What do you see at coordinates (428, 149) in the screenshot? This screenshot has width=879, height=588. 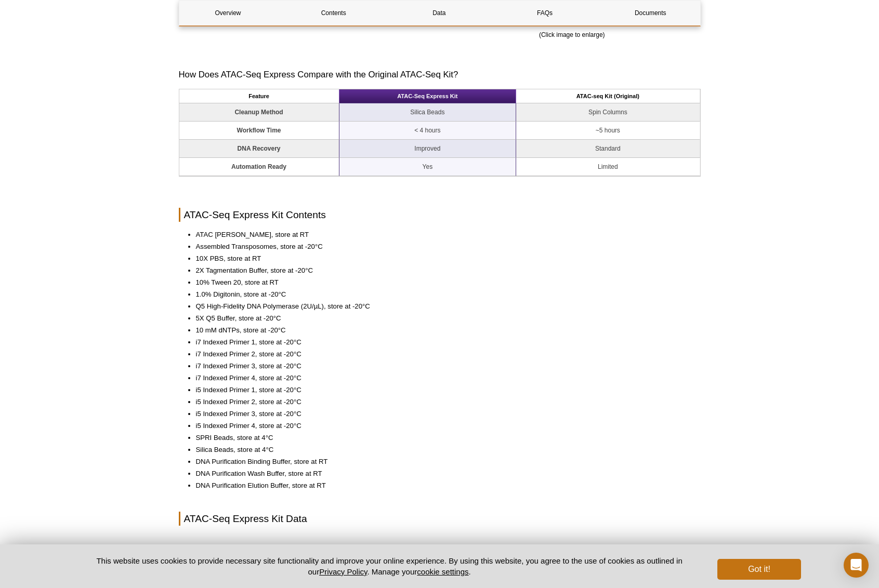 I see `td: Improved` at bounding box center [428, 149].